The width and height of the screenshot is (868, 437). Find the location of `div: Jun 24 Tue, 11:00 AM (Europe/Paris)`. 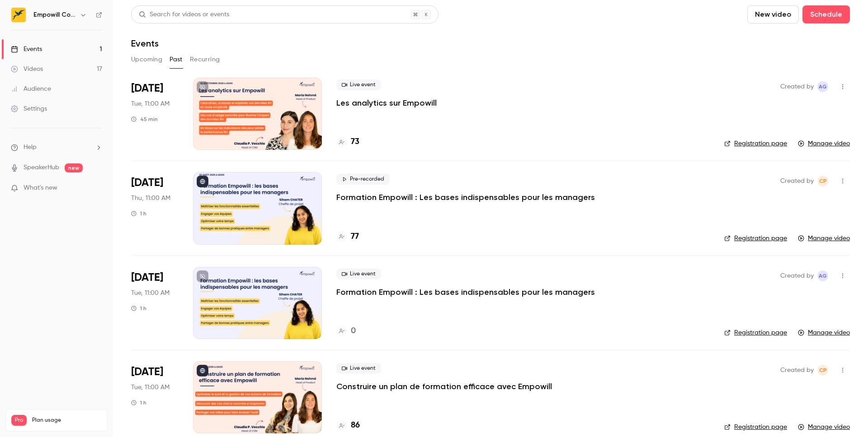

div: Jun 24 Tue, 11:00 AM (Europe/Paris) is located at coordinates (154, 303).